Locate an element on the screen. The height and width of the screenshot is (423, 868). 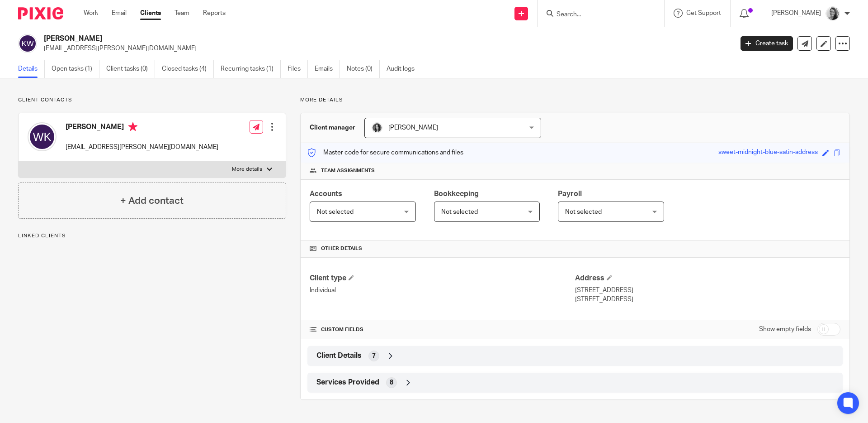
i: Primary is located at coordinates (133, 127).